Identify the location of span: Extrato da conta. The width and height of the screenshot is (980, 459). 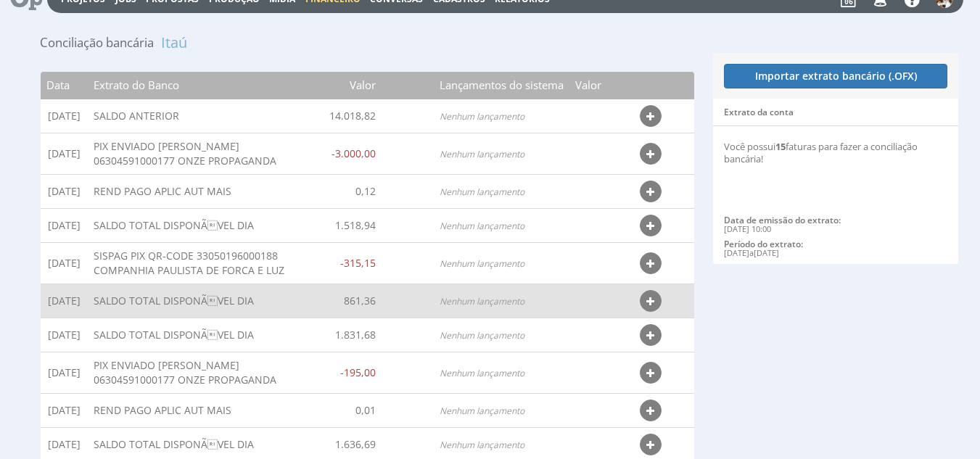
(759, 112).